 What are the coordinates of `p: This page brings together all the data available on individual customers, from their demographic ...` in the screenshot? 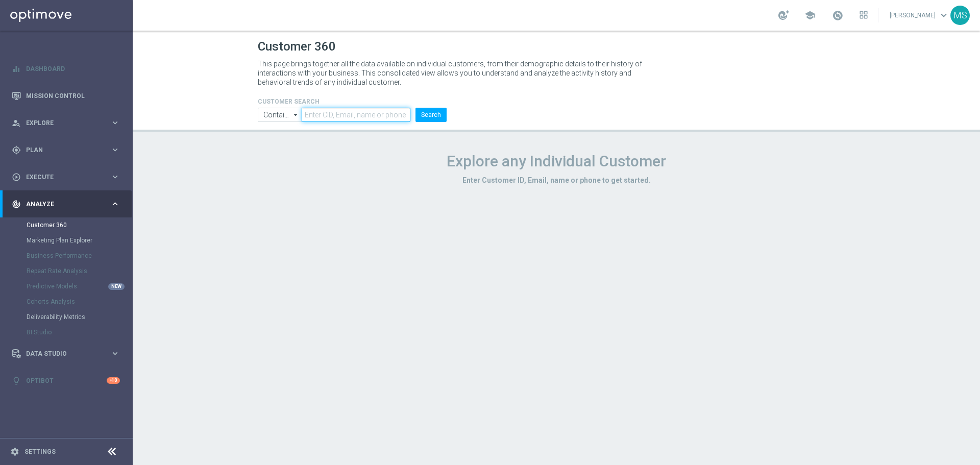 It's located at (455, 73).